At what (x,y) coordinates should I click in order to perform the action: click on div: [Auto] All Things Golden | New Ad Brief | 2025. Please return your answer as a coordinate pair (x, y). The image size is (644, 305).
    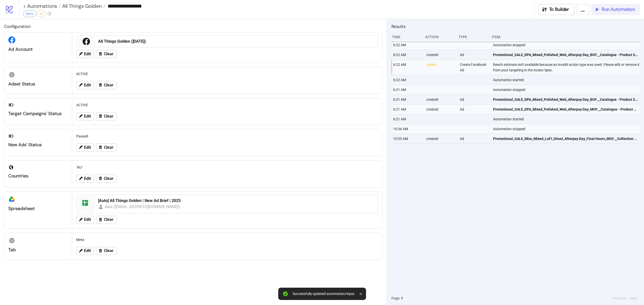
    Looking at the image, I should click on (236, 201).